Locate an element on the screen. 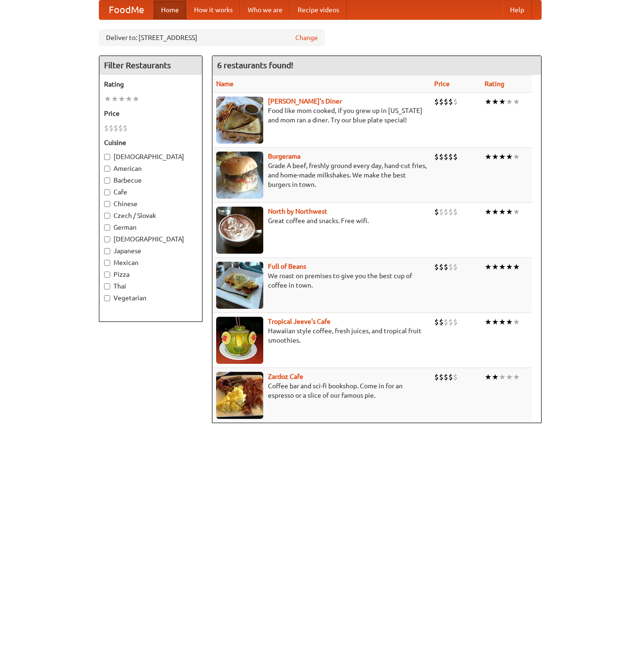 This screenshot has height=666, width=640. a: Tropical Jeeve's Cafe is located at coordinates (299, 321).